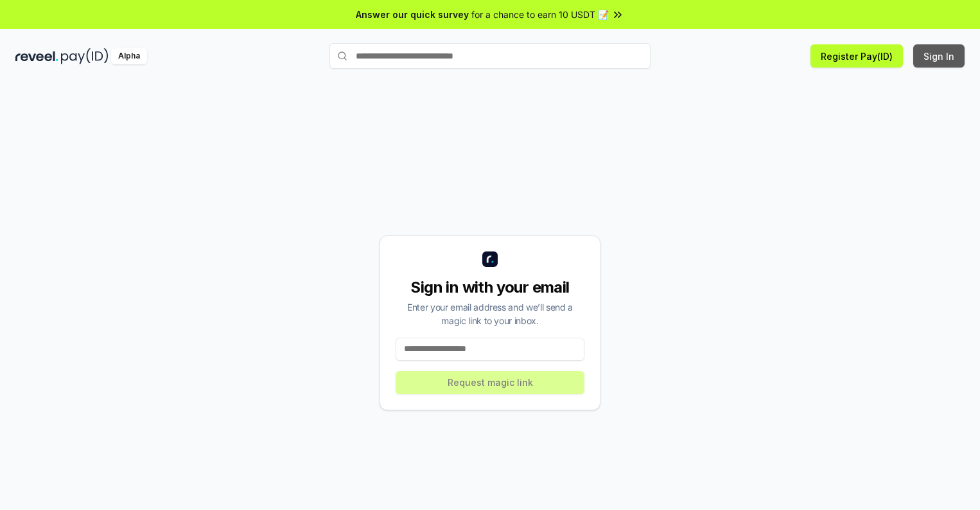  What do you see at coordinates (540, 14) in the screenshot?
I see `span: for a chance to earn 10 USDT 📝` at bounding box center [540, 14].